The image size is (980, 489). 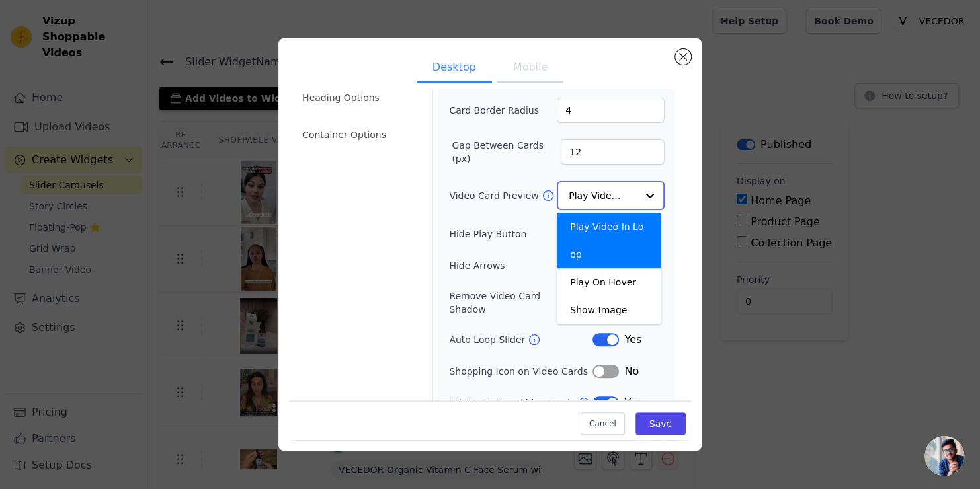 I want to click on button: Desktop, so click(x=454, y=69).